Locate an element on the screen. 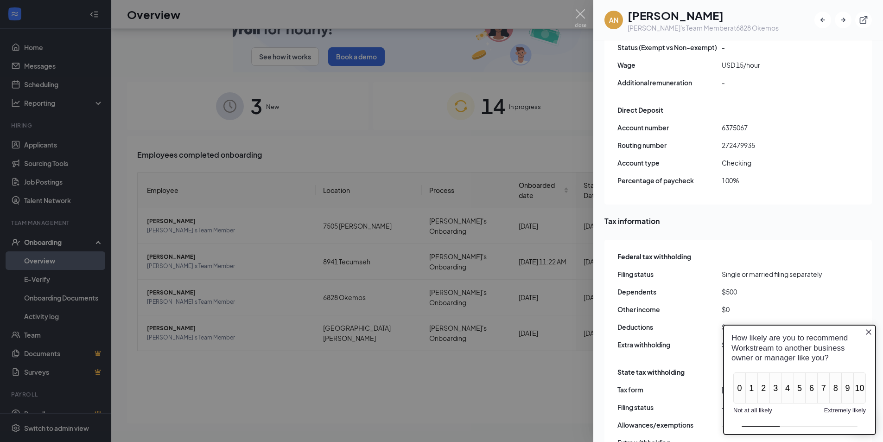 The image size is (883, 442). span: State tax withholding is located at coordinates (651, 372).